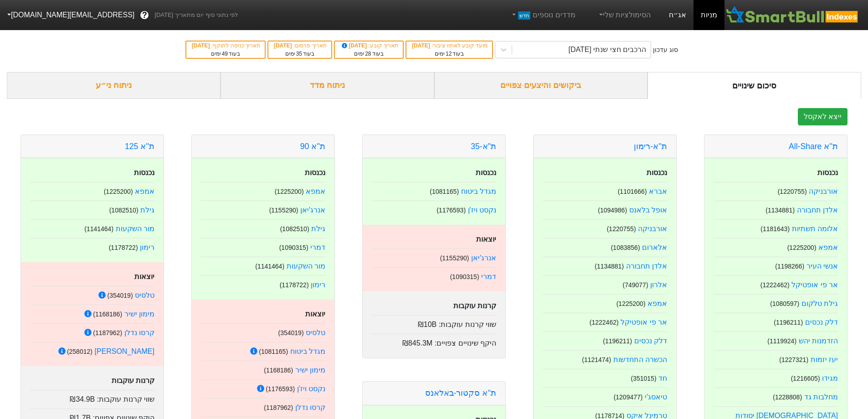 Image resolution: width=868 pixels, height=419 pixels. Describe the element at coordinates (822, 322) in the screenshot. I see `a: דלק נכסים` at that location.